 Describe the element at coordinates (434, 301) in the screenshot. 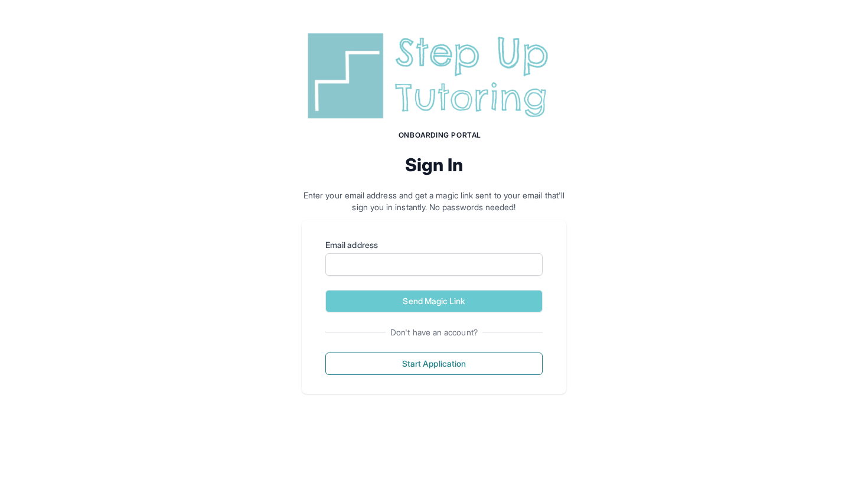

I see `button: Send Magic Link` at that location.